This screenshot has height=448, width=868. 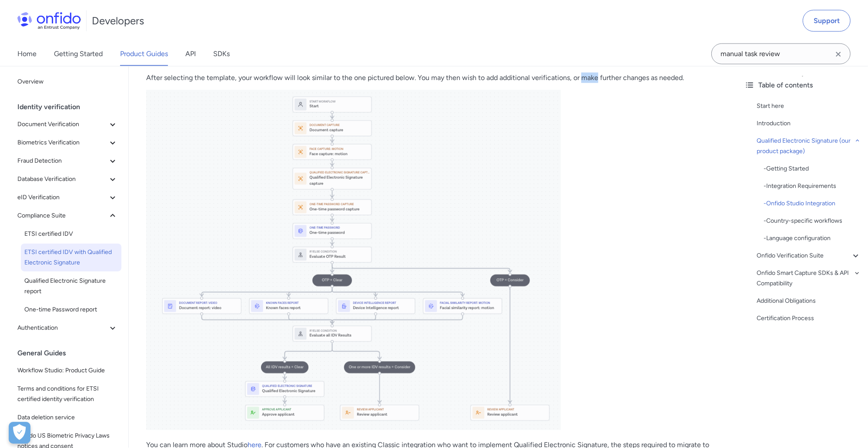 What do you see at coordinates (68, 197) in the screenshot?
I see `button: eID Verification` at bounding box center [68, 197].